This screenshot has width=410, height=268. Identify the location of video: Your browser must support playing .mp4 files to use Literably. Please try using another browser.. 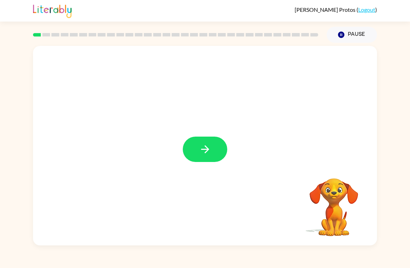
(334, 202).